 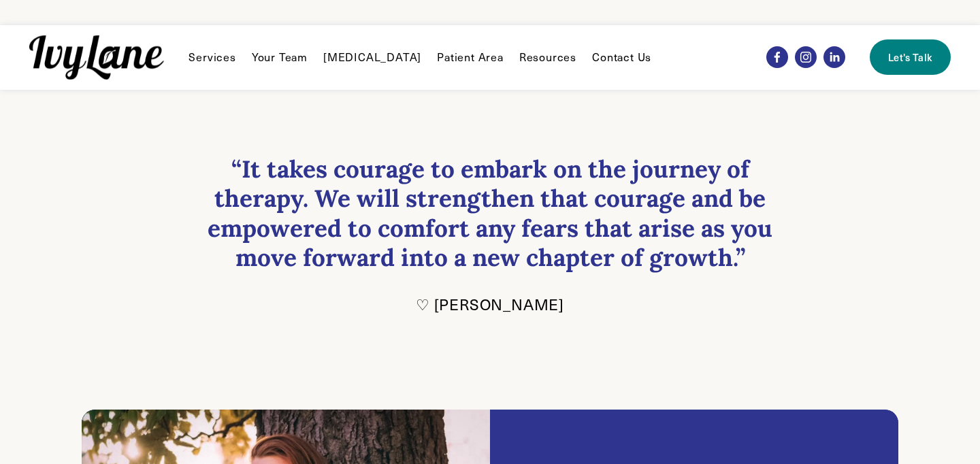 I want to click on a: Patient Area, so click(x=471, y=57).